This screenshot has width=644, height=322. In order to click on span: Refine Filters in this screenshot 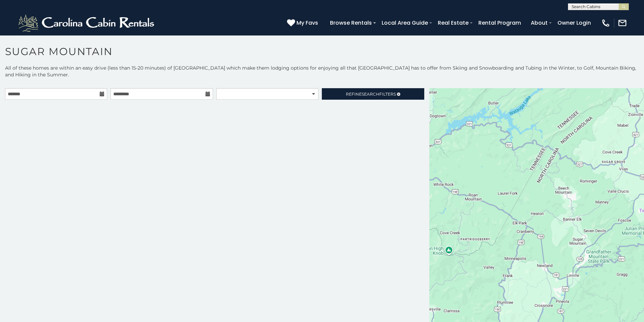, I will do `click(371, 94)`.